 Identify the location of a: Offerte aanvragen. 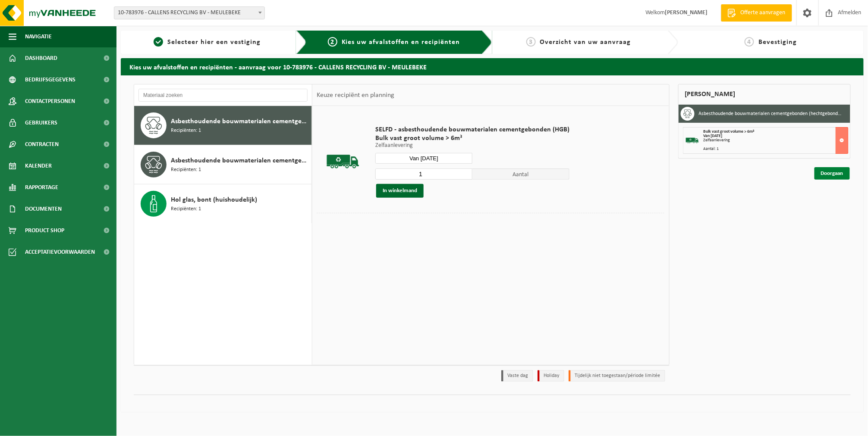
(756, 13).